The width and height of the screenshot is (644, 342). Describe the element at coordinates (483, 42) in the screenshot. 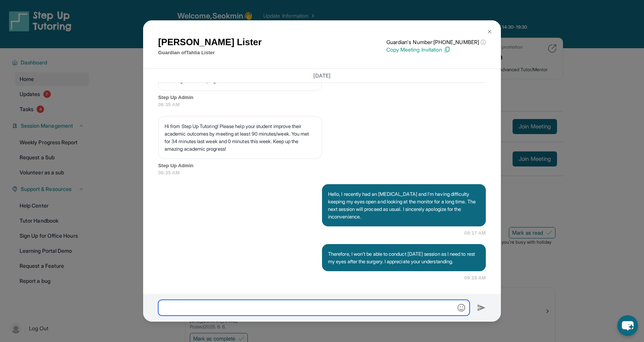

I see `span: ⓘ` at that location.